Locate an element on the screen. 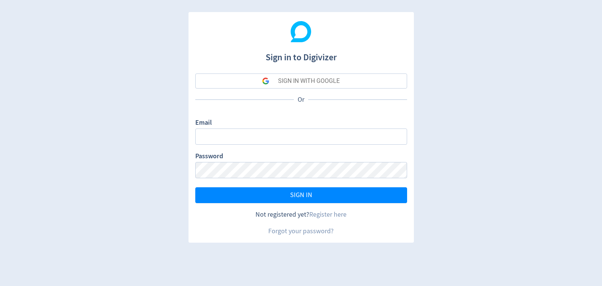 The image size is (602, 286). div: SIGN IN WITH GOOGLE is located at coordinates (309, 81).